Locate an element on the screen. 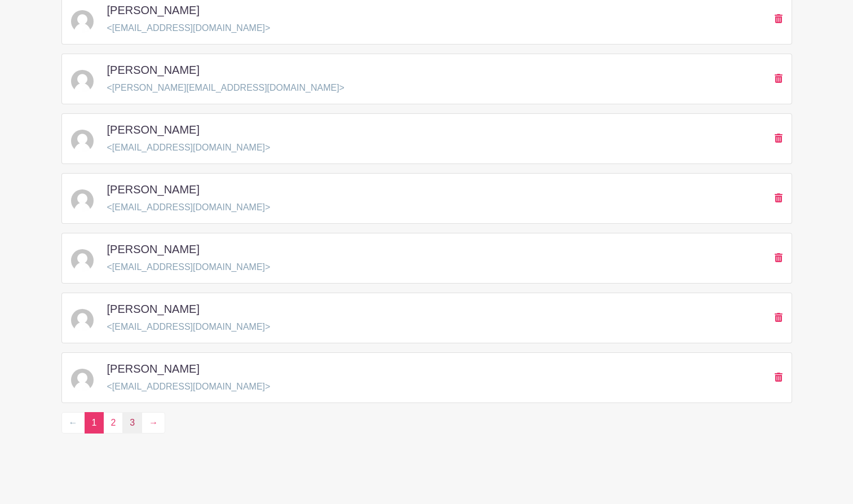  a: 3 is located at coordinates (132, 422).